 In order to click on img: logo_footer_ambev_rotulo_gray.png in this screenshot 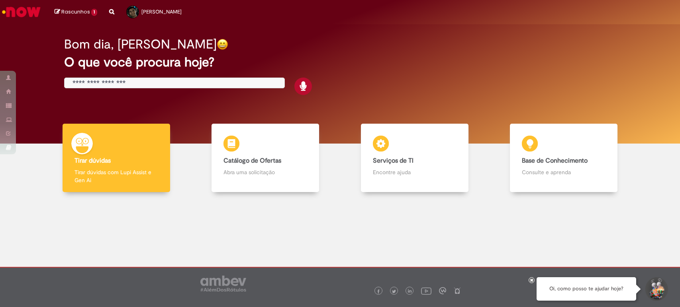, I will do `click(223, 284)`.